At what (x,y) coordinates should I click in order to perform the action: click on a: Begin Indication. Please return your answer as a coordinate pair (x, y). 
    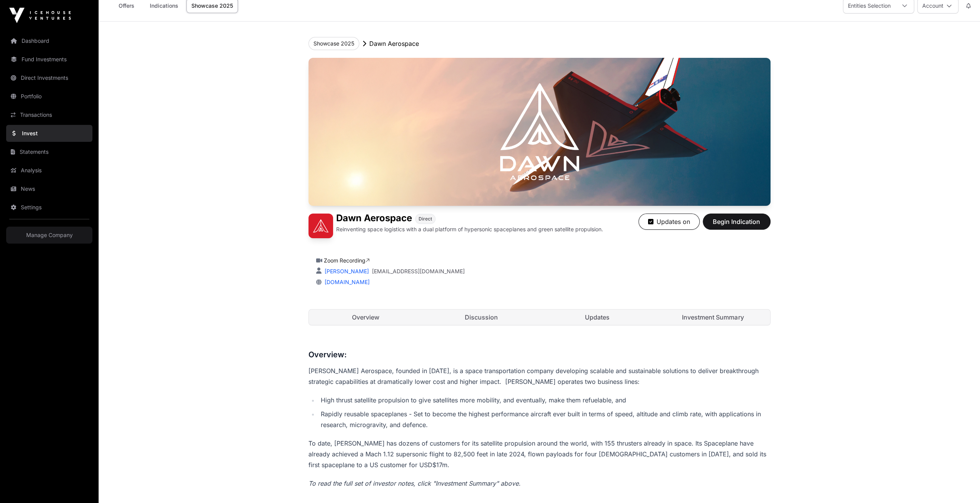
    Looking at the image, I should click on (737, 225).